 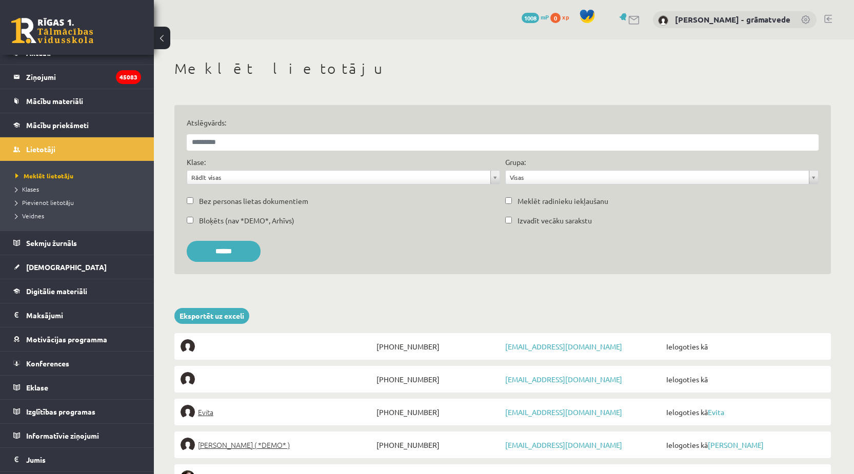 I want to click on span: Izglītības programas, so click(x=60, y=412).